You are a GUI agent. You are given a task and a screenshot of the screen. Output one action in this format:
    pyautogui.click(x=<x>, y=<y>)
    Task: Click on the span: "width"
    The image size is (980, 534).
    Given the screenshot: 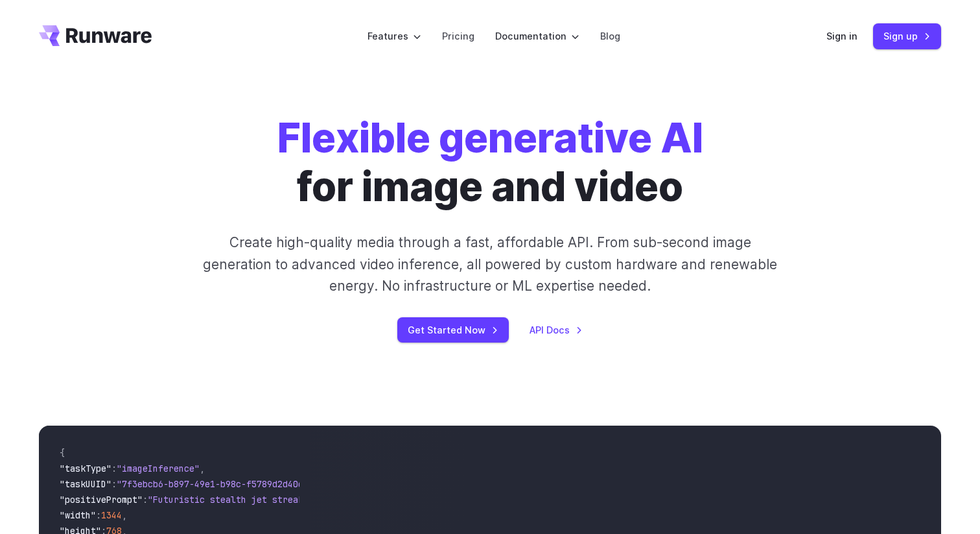 What is the action you would take?
    pyautogui.click(x=78, y=515)
    